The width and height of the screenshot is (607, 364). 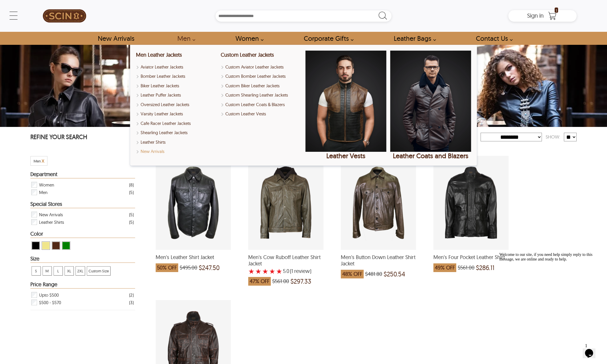 I want to click on div: Heading Filter Leather Shirts by Color, so click(x=83, y=234).